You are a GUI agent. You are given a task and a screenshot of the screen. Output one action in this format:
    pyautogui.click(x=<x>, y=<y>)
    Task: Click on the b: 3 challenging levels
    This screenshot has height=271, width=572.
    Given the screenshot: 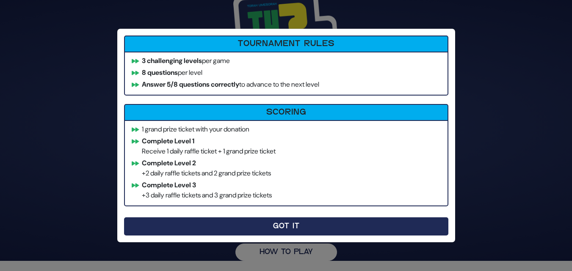 What is the action you would take?
    pyautogui.click(x=172, y=61)
    